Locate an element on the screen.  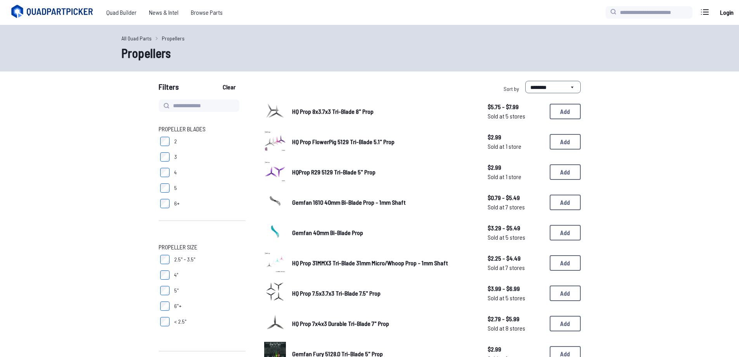
input: 4 is located at coordinates (165, 172).